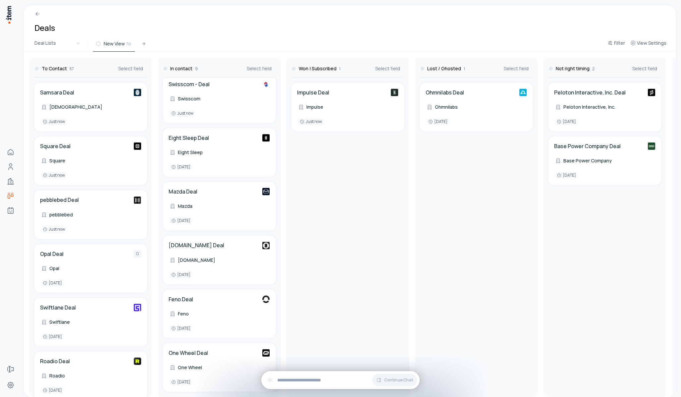 This screenshot has height=397, width=681. I want to click on span: Continue Chat, so click(399, 380).